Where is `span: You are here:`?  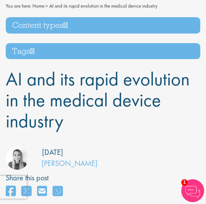 span: You are here: is located at coordinates (18, 6).